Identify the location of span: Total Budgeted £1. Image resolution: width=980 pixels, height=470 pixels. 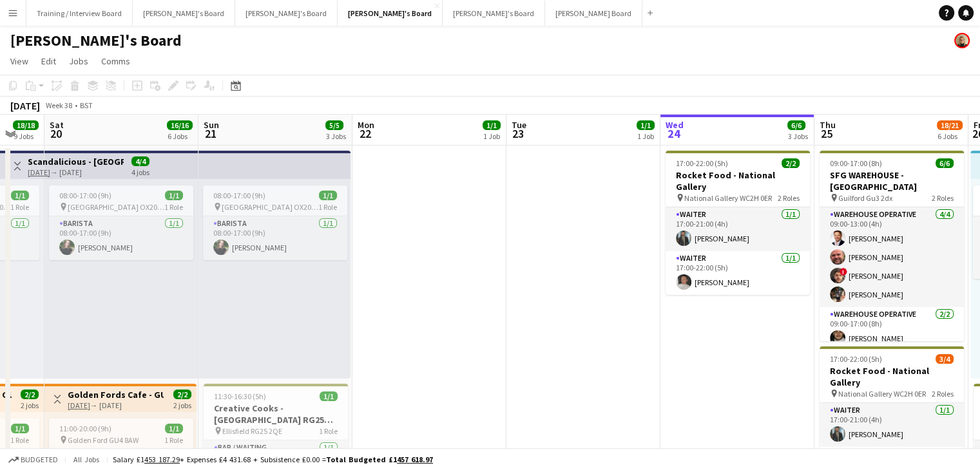
(379, 459).